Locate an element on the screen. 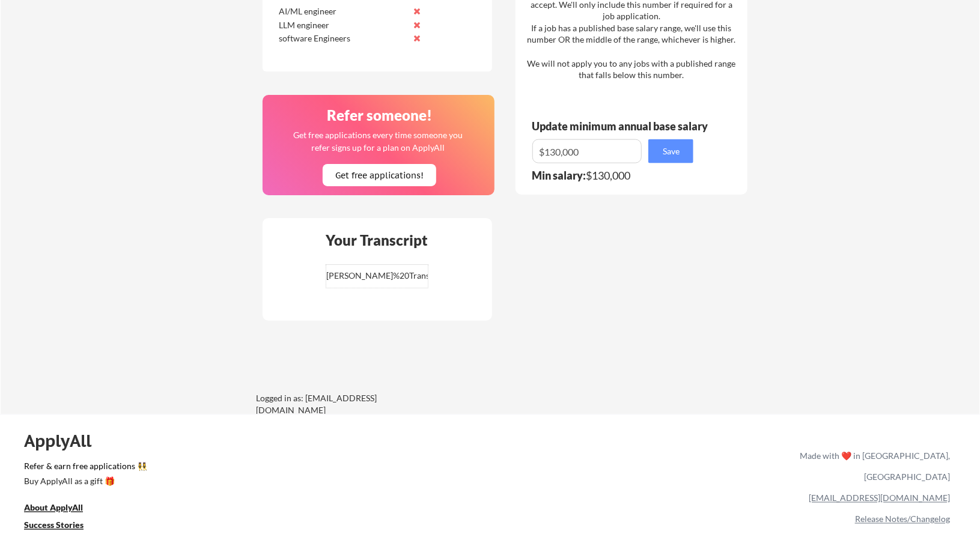  strong: Min salary: is located at coordinates (558, 175).